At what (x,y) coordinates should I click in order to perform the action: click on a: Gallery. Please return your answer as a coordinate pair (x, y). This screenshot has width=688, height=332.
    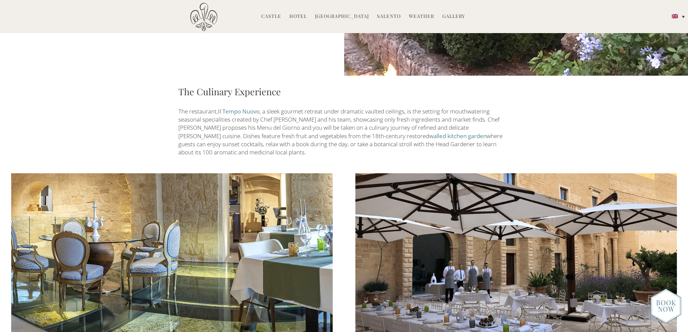
    Looking at the image, I should click on (453, 17).